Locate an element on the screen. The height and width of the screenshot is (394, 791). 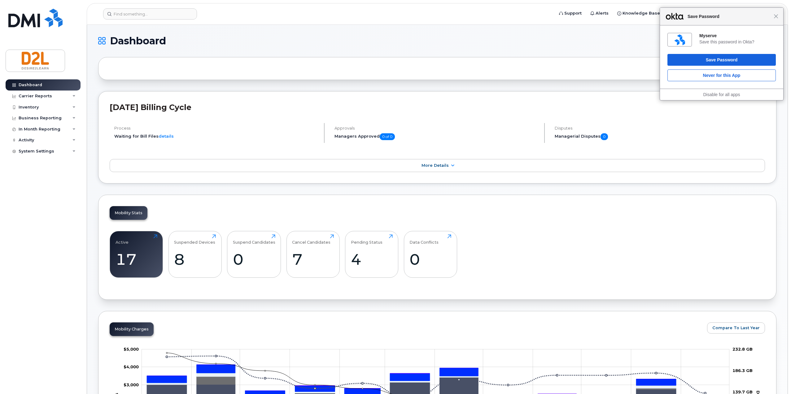
div: 4 is located at coordinates (372, 259).